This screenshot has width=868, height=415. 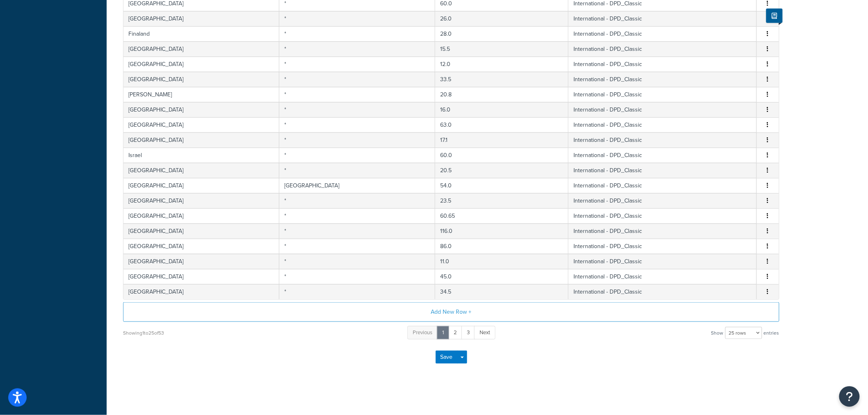 I want to click on span: entries, so click(x=771, y=333).